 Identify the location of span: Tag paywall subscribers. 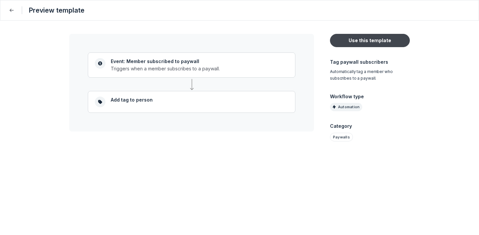
(359, 62).